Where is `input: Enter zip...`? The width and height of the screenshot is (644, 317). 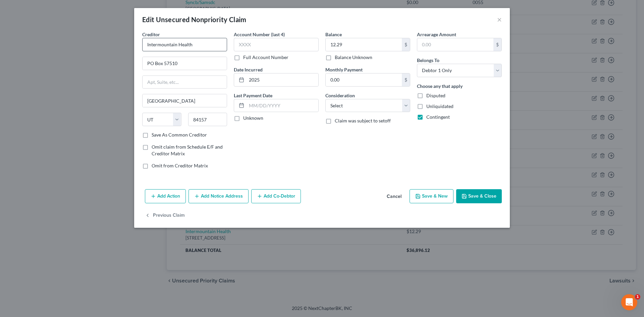 input: Enter zip... is located at coordinates (208, 119).